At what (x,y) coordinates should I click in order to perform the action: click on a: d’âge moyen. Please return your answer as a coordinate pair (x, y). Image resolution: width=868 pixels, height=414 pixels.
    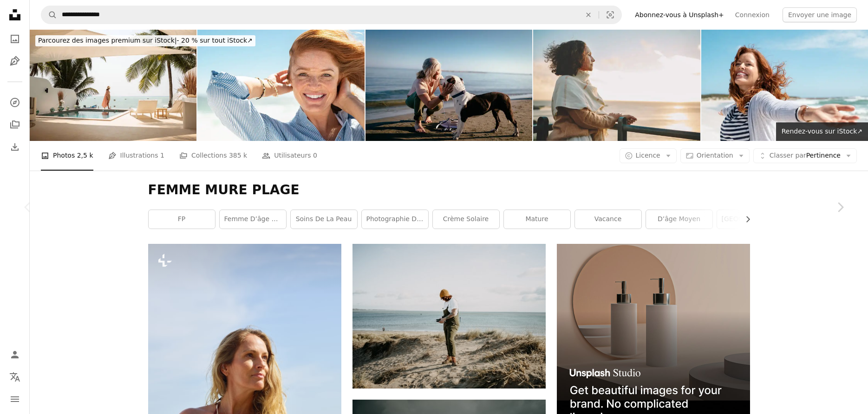
    Looking at the image, I should click on (679, 219).